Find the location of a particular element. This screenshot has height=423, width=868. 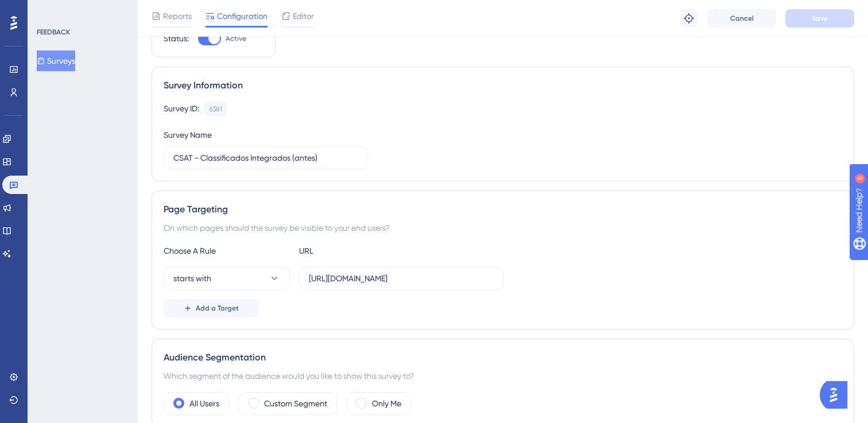

div: On which pages should the survey be visible to your end users? is located at coordinates (503, 228).